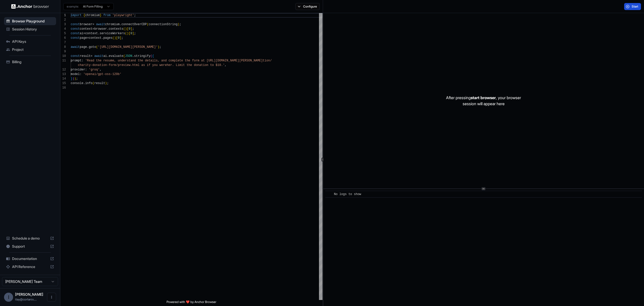  What do you see at coordinates (348, 194) in the screenshot?
I see `span: No logs to show` at bounding box center [348, 194].